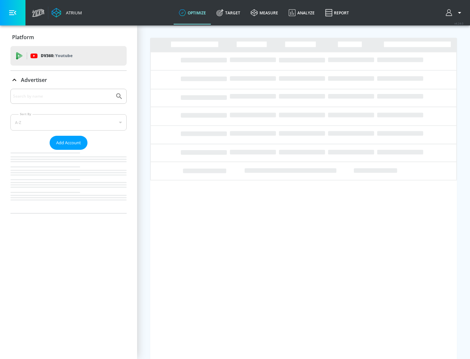 Image resolution: width=470 pixels, height=359 pixels. I want to click on div: Platform, so click(69, 37).